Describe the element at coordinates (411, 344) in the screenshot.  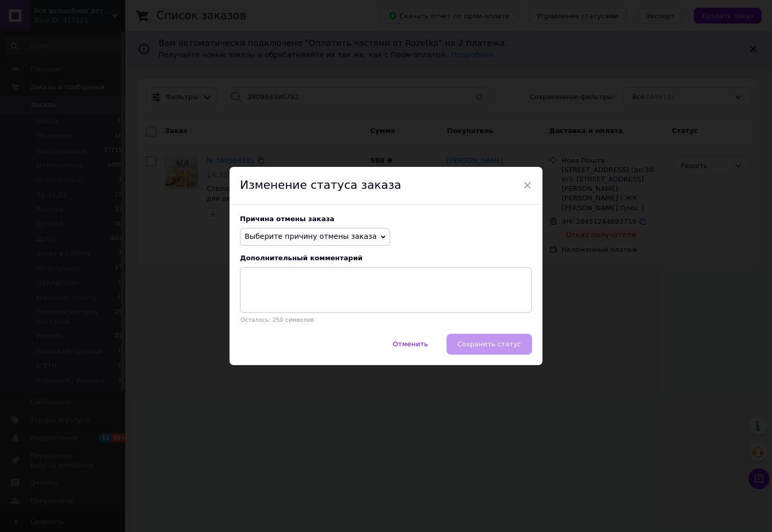
I see `span: Отменить` at that location.